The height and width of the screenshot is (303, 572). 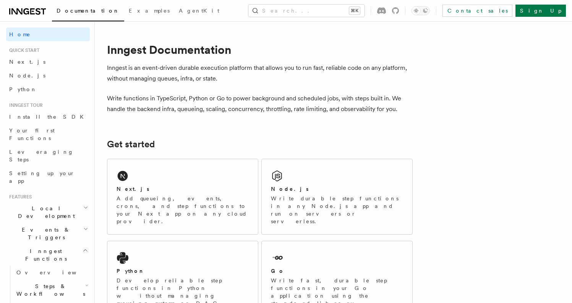 What do you see at coordinates (23, 89) in the screenshot?
I see `span: Python` at bounding box center [23, 89].